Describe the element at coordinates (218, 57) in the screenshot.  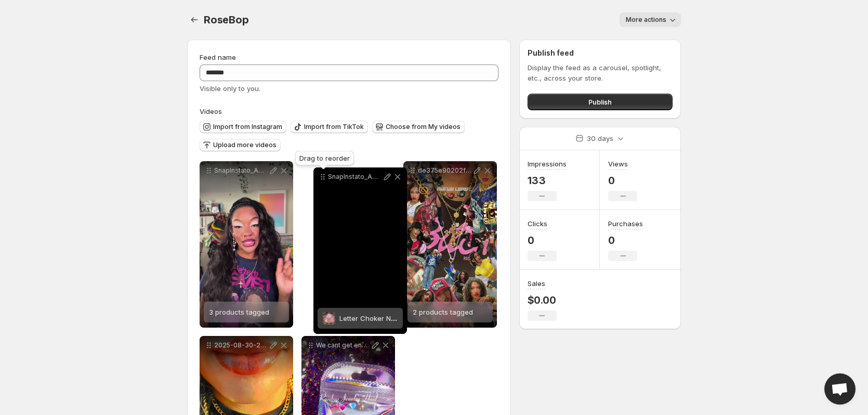
I see `span: Feed name` at that location.